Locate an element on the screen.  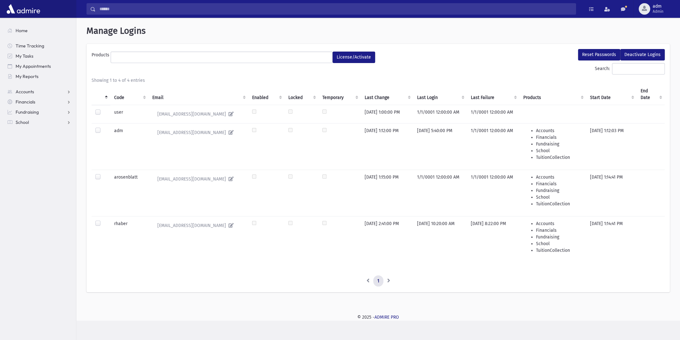
th: Last Login : activate to sort column ascending is located at coordinates (440, 94).